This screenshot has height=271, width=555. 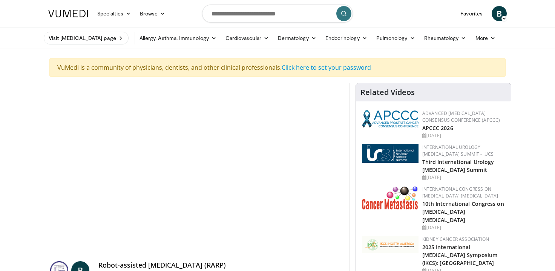 What do you see at coordinates (390, 198) in the screenshot?
I see `img: 6ff8bc22-9509-4454-a4f8-ac79dd3b8976.png.150x105_q85_autocrop_double_scale_upscale_version-0.2.png` at bounding box center [390, 198].